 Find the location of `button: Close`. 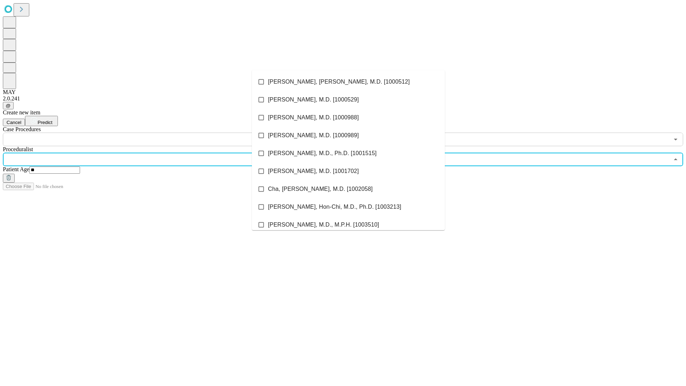

button: Close is located at coordinates (676, 159).